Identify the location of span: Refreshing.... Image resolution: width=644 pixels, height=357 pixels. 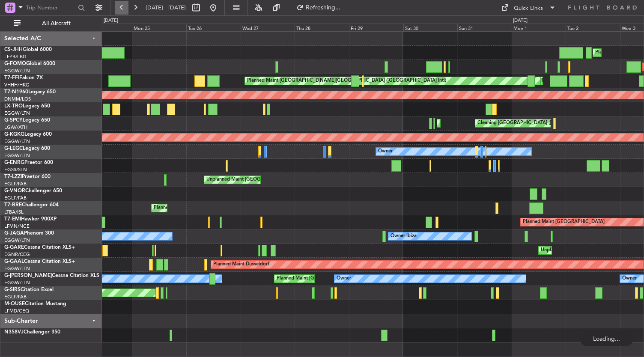
(323, 8).